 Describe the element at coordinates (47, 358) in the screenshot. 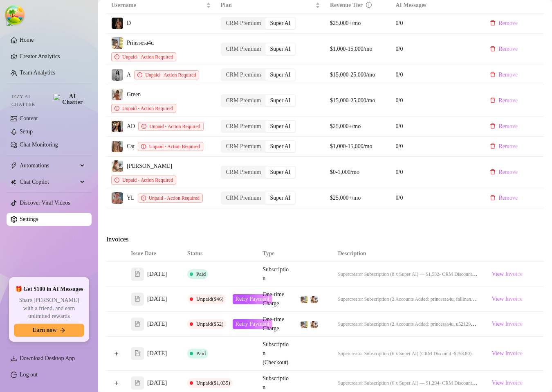

I see `span: Download Desktop App` at that location.